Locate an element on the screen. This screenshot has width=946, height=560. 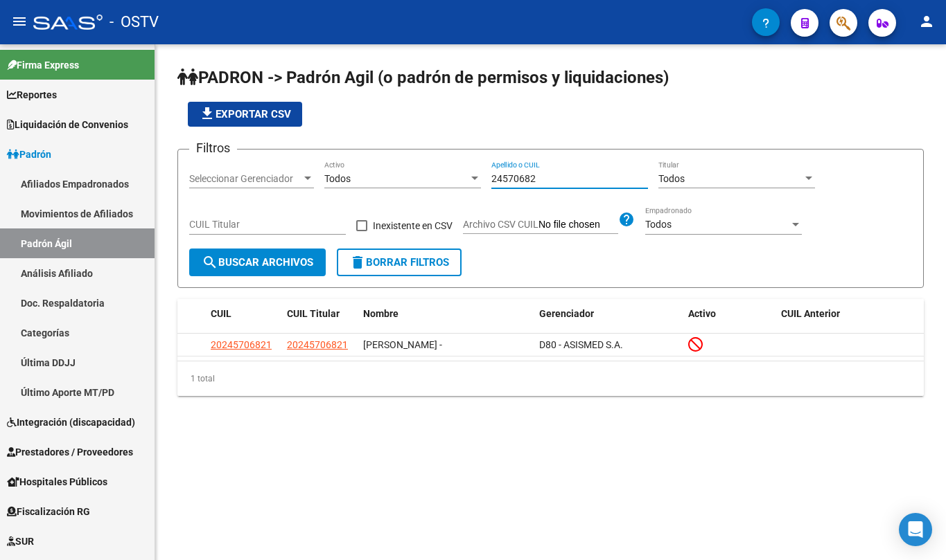
div: 1 total is located at coordinates (550, 379).